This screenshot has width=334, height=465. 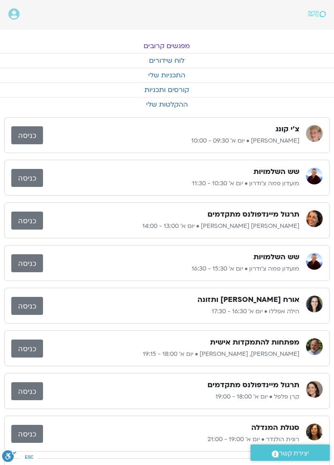 I want to click on img: קרן פלפל, so click(x=315, y=389).